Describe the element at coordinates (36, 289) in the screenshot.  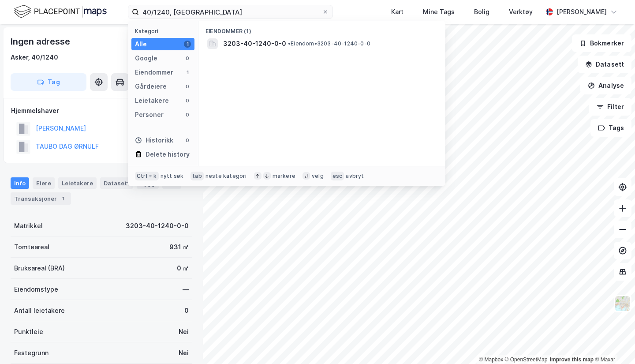
I see `div: Eiendomstype` at that location.